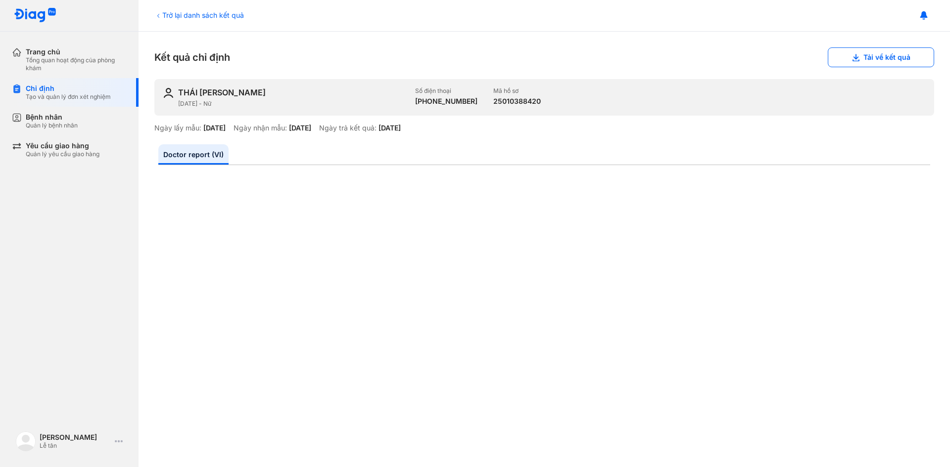  Describe the element at coordinates (51, 117) in the screenshot. I see `div: Bệnh nhân` at that location.